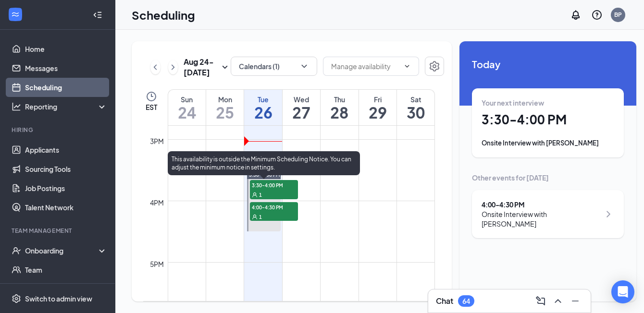  I want to click on div: Onboarding, so click(62, 251).